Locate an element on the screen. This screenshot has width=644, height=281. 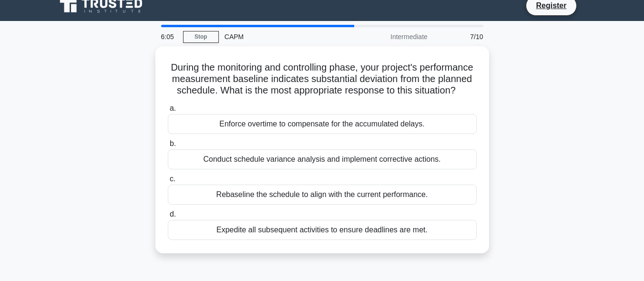
span: c. is located at coordinates (172, 178).